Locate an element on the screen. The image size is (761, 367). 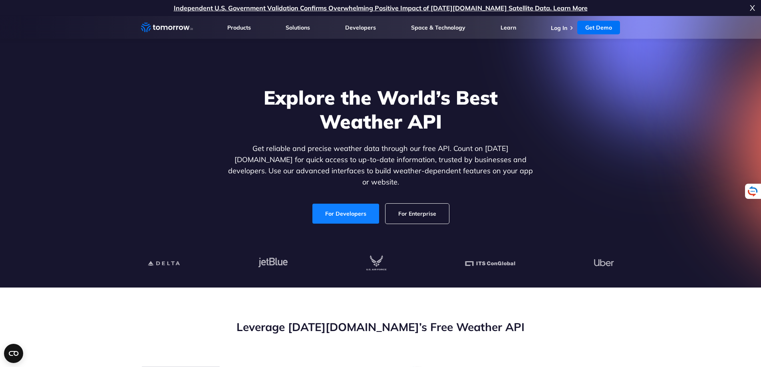
a: For Developers is located at coordinates (345, 214).